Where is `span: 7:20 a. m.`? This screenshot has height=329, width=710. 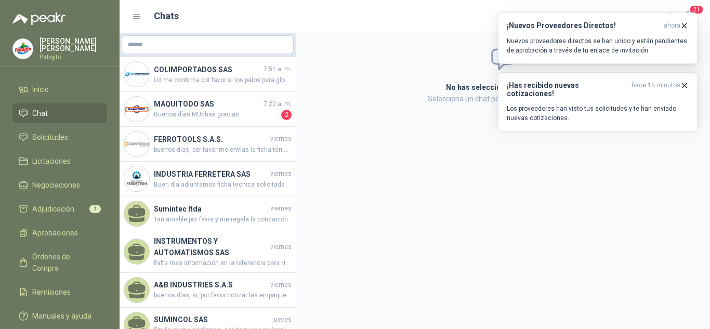
span: 7:20 a. m. is located at coordinates (278, 104).